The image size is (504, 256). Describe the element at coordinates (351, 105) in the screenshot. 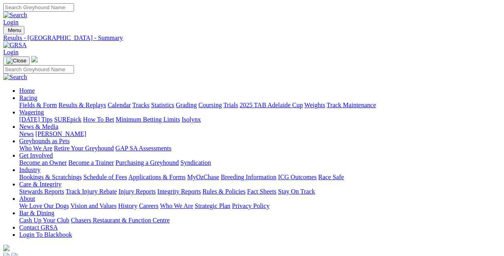

I see `a: Track Maintenance` at that location.